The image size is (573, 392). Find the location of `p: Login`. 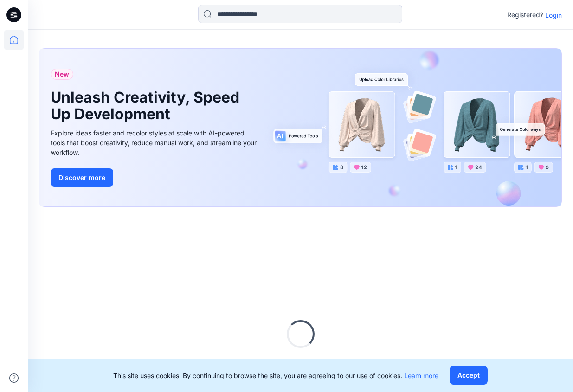

p: Login is located at coordinates (553, 15).